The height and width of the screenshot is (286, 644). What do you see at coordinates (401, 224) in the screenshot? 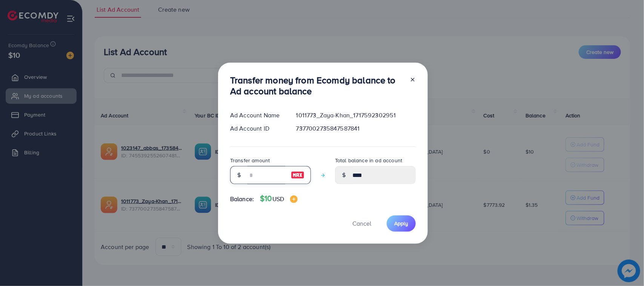
I see `span: Apply` at bounding box center [401, 224].